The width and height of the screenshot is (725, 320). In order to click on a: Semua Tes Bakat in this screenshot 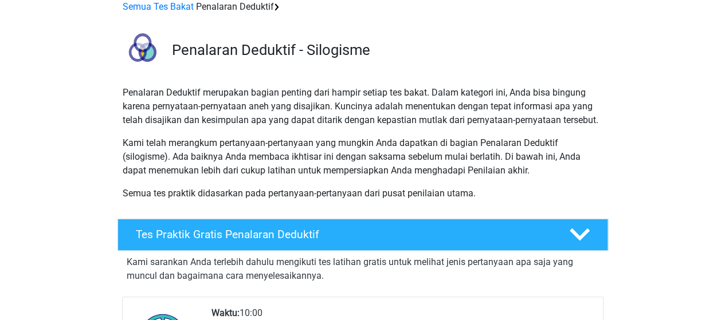, I will do `click(158, 6)`.